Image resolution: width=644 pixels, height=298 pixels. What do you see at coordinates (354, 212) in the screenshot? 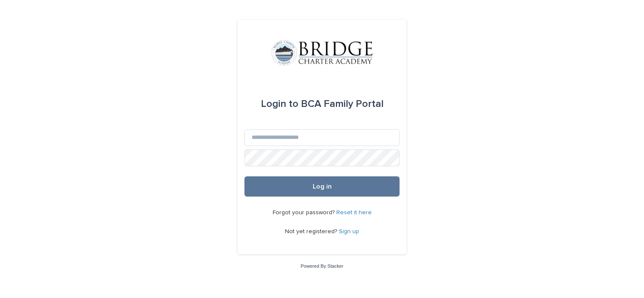
I see `a: Reset it here` at bounding box center [354, 212].